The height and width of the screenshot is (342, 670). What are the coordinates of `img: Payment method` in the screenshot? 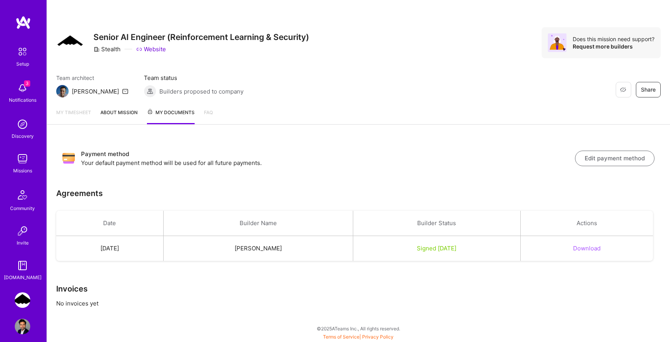 It's located at (69, 158).